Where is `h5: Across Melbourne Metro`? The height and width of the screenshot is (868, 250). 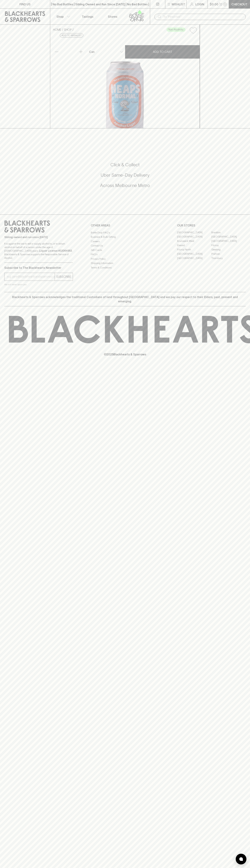 h5: Across Melbourne Metro is located at coordinates (125, 186).